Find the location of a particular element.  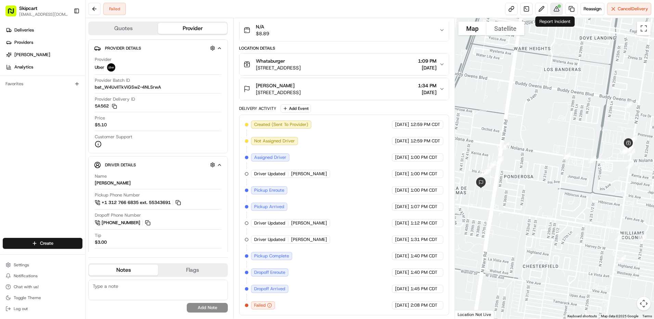

button: Map camera controls is located at coordinates (644, 303).